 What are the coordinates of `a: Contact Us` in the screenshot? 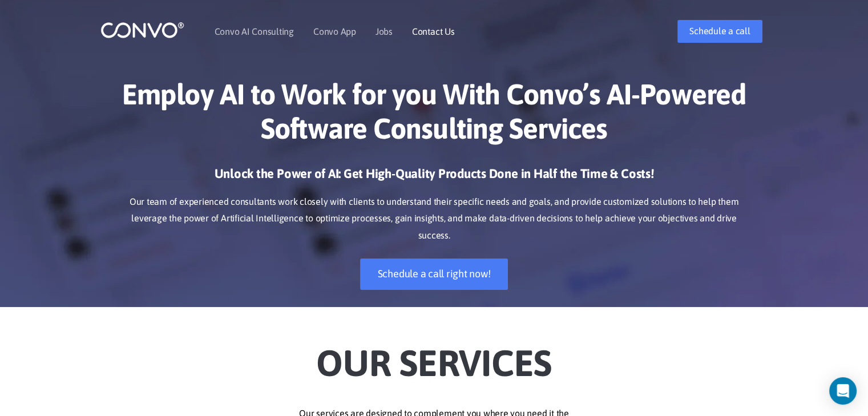 It's located at (433, 32).